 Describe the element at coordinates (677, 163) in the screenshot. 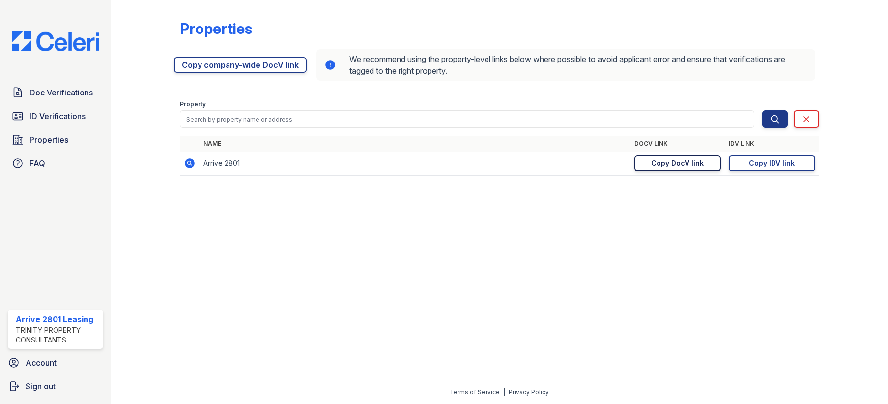

I see `div: Copy DocV link` at that location.